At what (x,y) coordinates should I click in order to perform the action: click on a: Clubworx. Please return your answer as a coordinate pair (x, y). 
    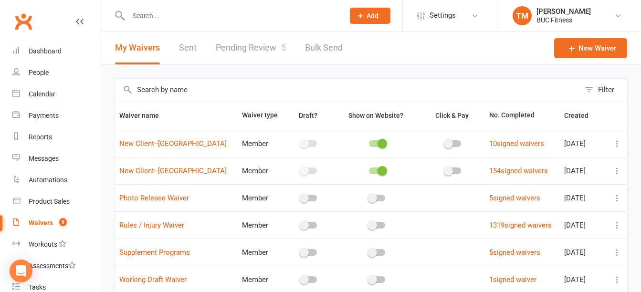
    Looking at the image, I should click on (23, 21).